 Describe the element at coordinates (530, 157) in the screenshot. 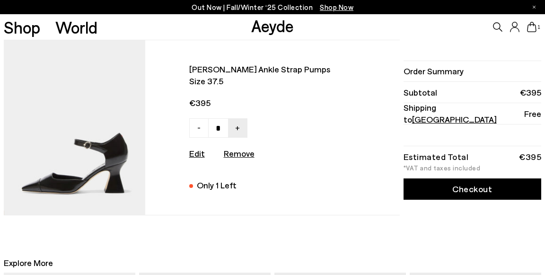

I see `div: €395` at that location.